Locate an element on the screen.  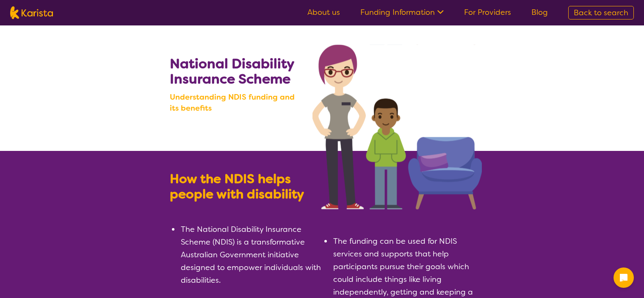
img: Karista logo is located at coordinates (31, 12).